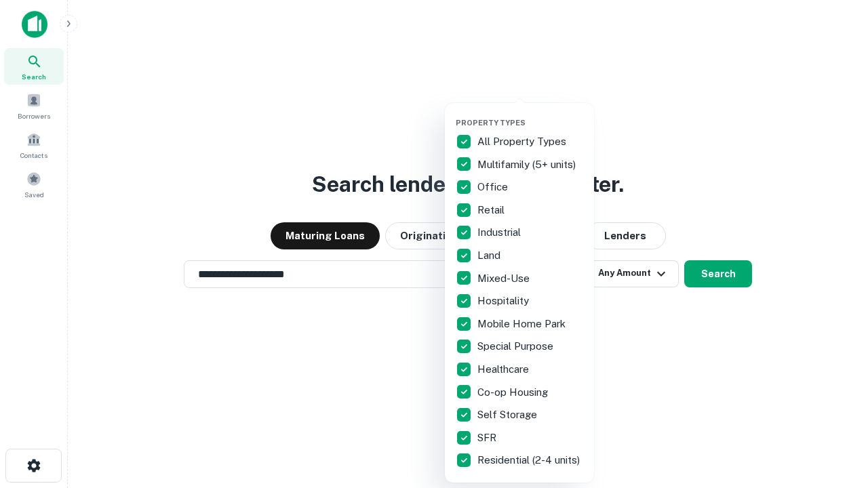  I want to click on p: Healthcare, so click(505, 369).